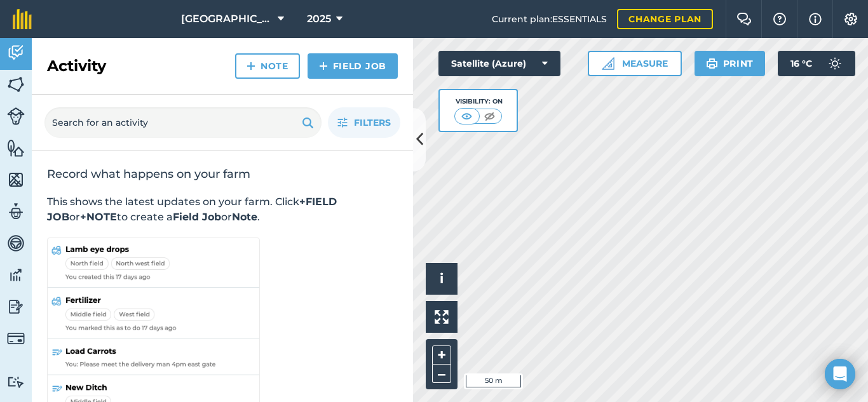 Image resolution: width=868 pixels, height=402 pixels. Describe the element at coordinates (222, 174) in the screenshot. I see `h2: Record what happens on your farm` at that location.